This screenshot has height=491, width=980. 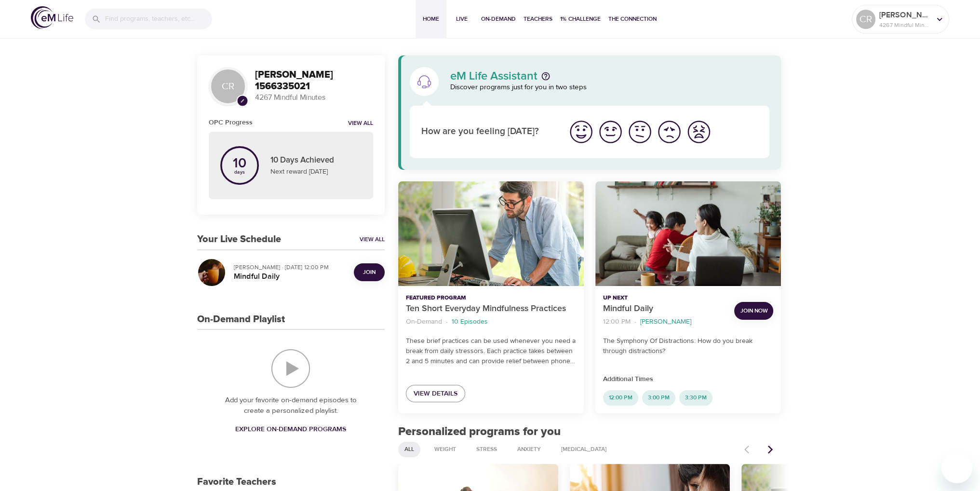 I want to click on img: great, so click(x=580, y=132).